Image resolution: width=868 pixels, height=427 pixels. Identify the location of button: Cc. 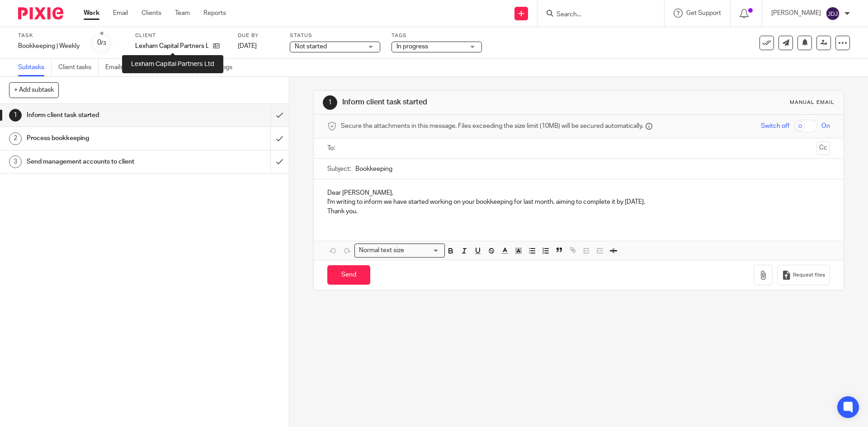
(823, 148).